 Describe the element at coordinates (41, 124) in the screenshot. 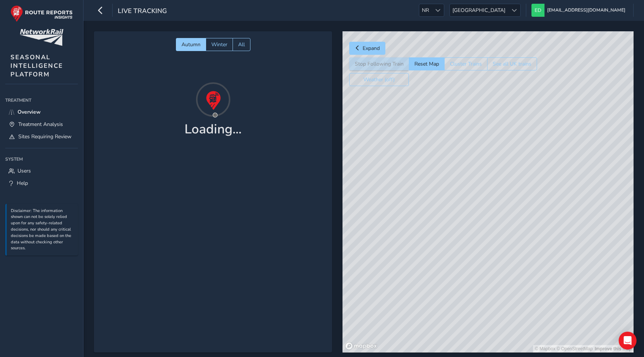

I see `span: Treatment Analysis` at that location.